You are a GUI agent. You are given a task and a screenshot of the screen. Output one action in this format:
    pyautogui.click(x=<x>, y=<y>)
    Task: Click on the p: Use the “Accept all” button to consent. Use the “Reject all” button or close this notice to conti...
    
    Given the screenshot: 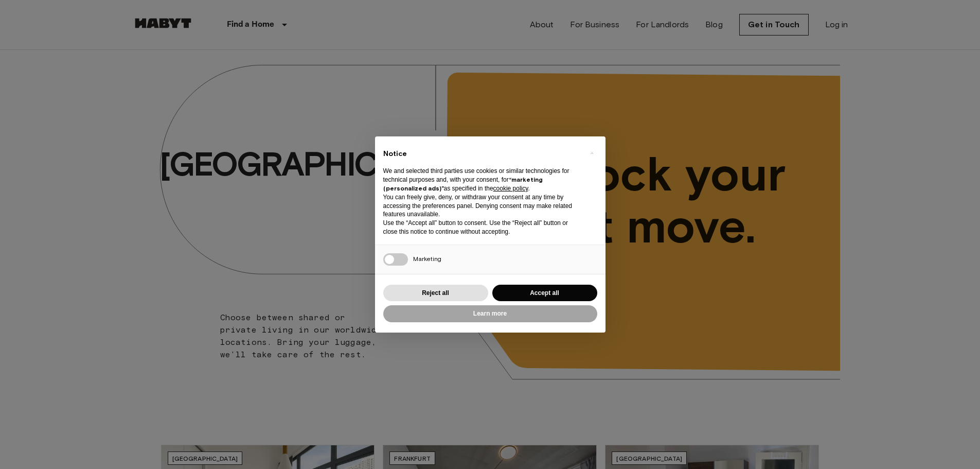 What is the action you would take?
    pyautogui.click(x=482, y=228)
    